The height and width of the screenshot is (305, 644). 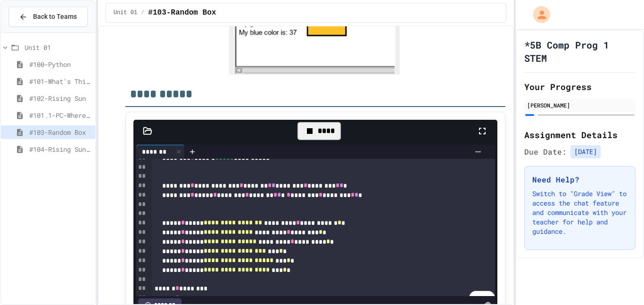 I want to click on div: My Account, so click(x=538, y=14).